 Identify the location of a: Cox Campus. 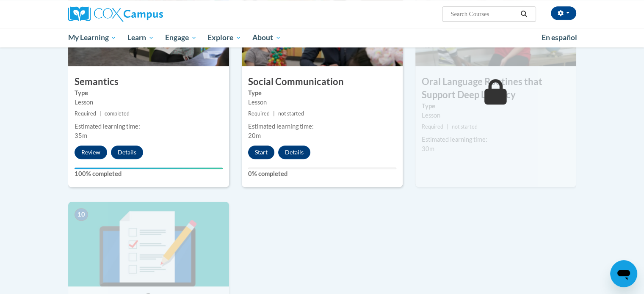
(149, 14).